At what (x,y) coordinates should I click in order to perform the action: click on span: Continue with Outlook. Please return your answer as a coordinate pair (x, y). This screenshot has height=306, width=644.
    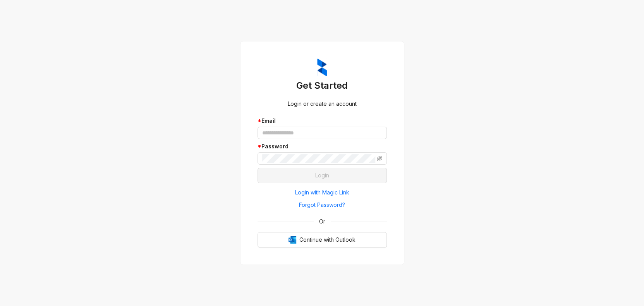
    Looking at the image, I should click on (327, 240).